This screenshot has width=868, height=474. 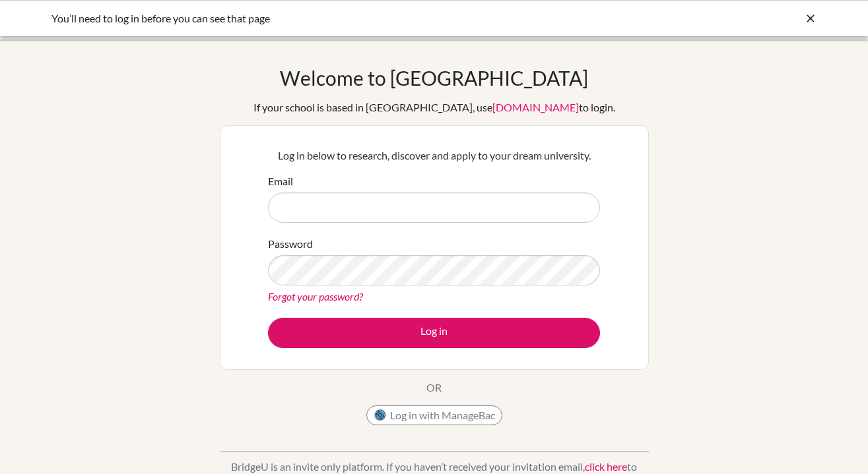 What do you see at coordinates (335, 19) in the screenshot?
I see `div: You’ll need to log in before you can see that page` at bounding box center [335, 19].